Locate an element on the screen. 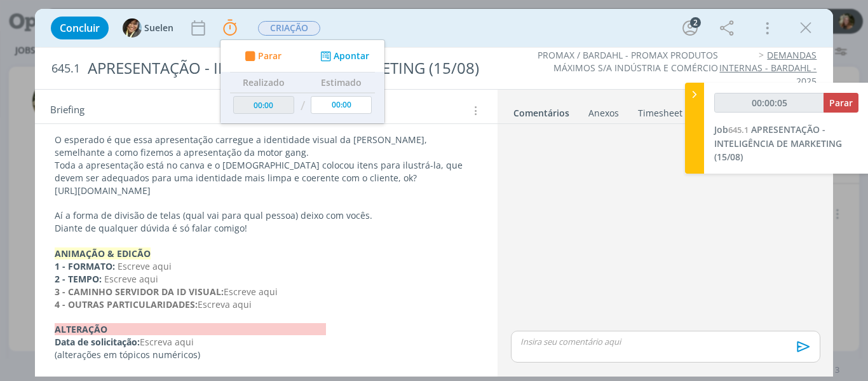  div: 2 is located at coordinates (695, 22).